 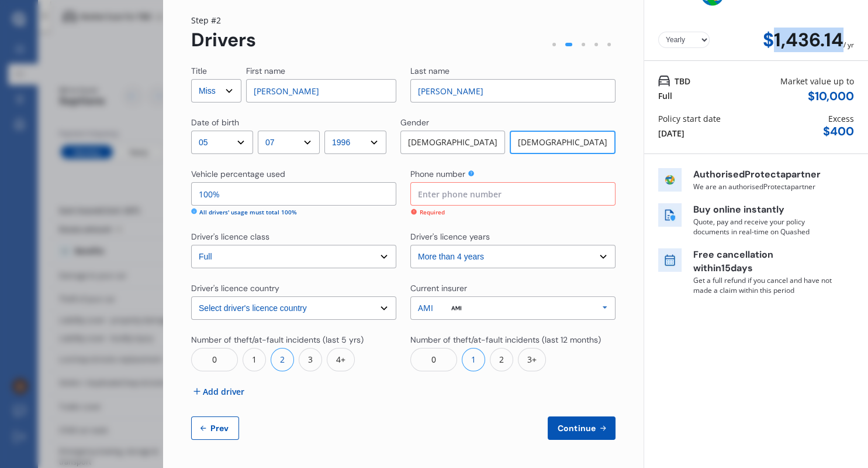 I want to click on div: Title, so click(x=199, y=71).